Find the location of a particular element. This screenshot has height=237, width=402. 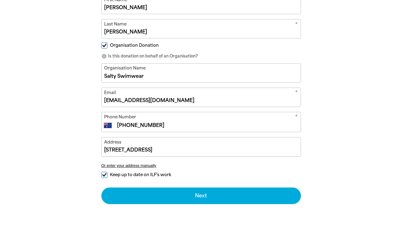

p: Is this donation on behalf of an Organisation? is located at coordinates (201, 56).